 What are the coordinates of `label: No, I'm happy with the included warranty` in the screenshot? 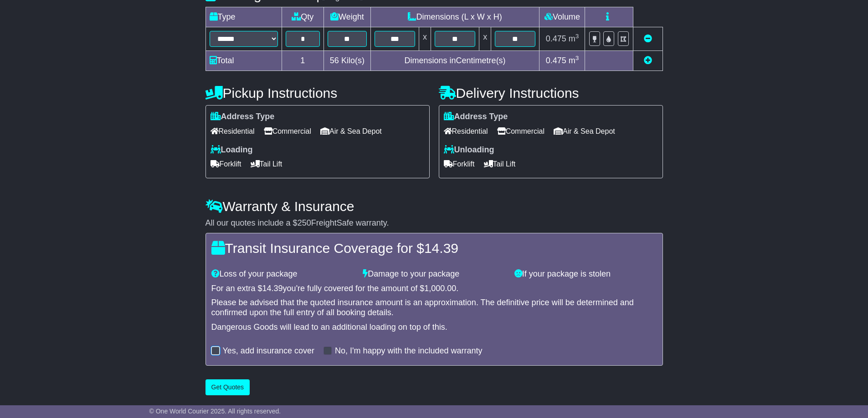 It's located at (408, 351).